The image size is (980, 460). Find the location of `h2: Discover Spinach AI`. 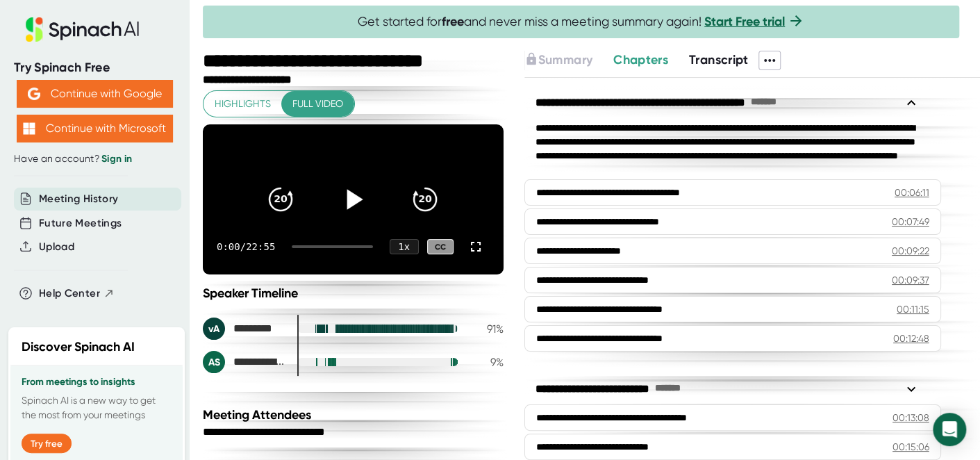

h2: Discover Spinach AI is located at coordinates (78, 347).